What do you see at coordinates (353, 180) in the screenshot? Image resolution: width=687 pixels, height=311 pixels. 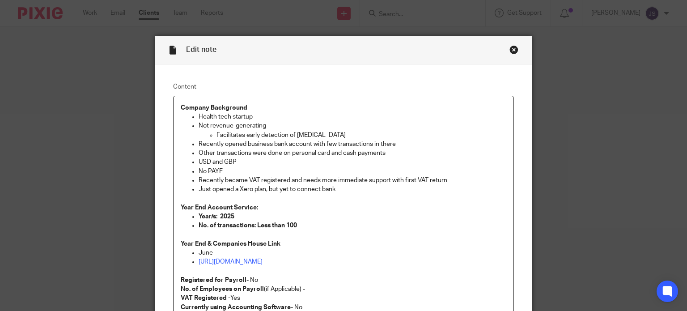 I see `p: Recently became VAT registered and needs more immediate support with first VAT return` at bounding box center [353, 180].